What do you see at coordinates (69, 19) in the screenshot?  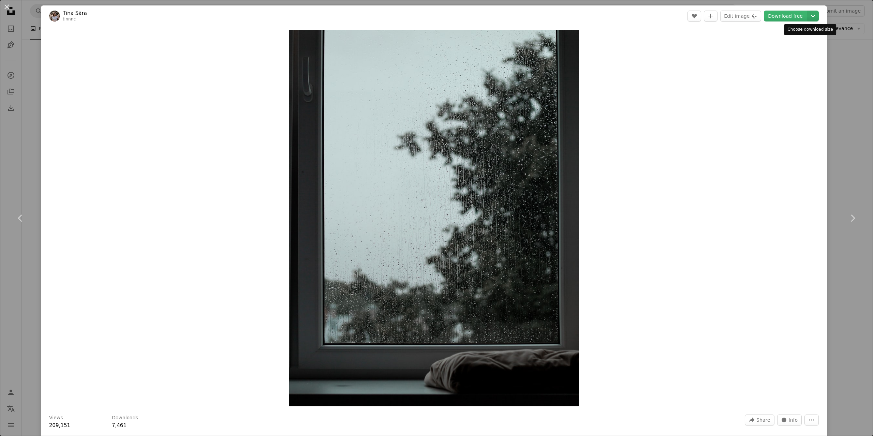 I see `a: tinnnc` at bounding box center [69, 19].